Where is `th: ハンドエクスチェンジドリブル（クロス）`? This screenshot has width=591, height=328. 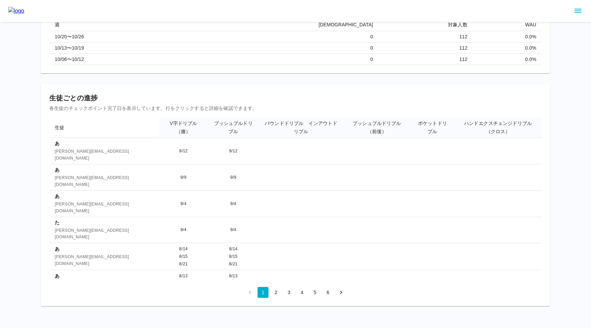 th: ハンドエクスチェンジドリブル（クロス） is located at coordinates (498, 127).